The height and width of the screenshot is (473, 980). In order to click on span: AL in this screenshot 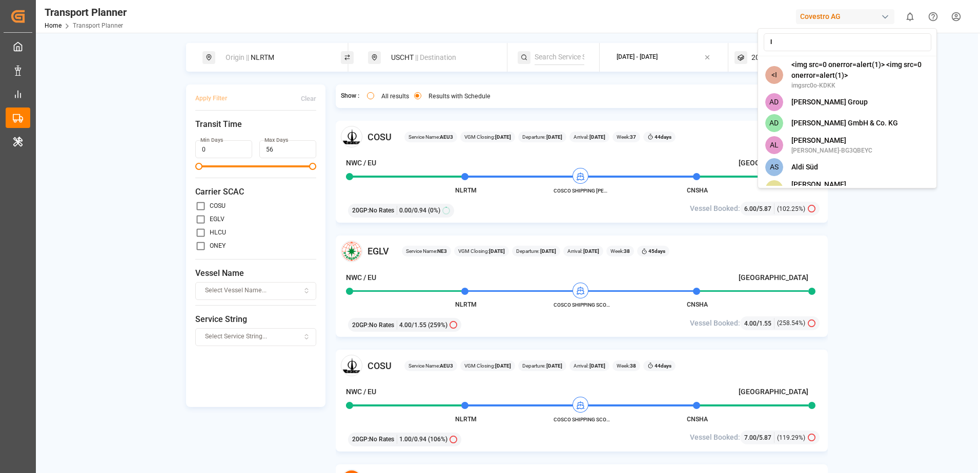, I will do `click(773, 145)`.